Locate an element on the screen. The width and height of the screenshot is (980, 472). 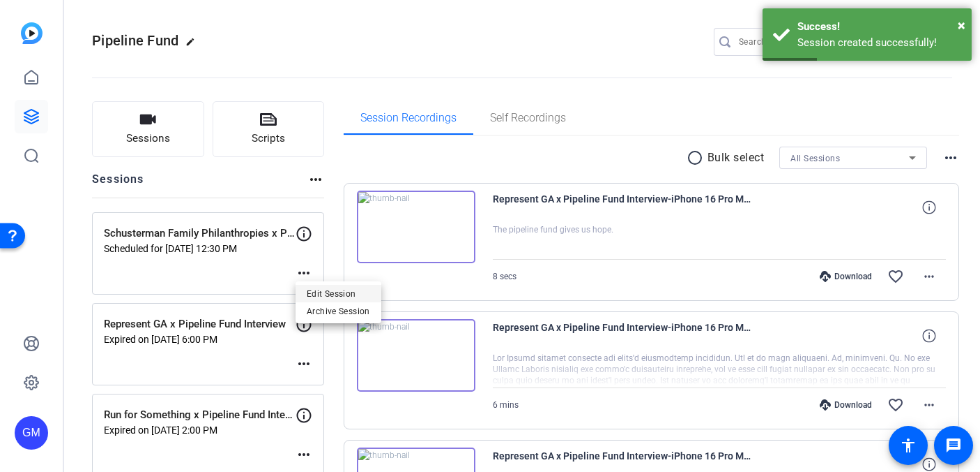
span: Edit Session is located at coordinates (338, 294).